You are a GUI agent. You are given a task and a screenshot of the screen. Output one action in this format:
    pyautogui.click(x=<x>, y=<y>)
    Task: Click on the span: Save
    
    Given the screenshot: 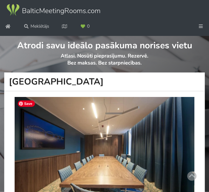 What is the action you would take?
    pyautogui.click(x=26, y=103)
    